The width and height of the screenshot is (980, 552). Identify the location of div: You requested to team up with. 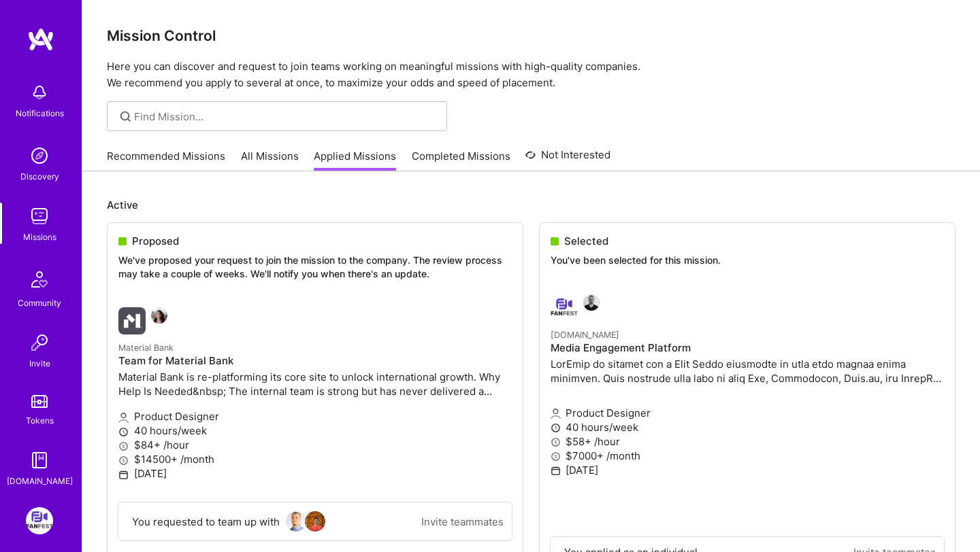
(206, 522).